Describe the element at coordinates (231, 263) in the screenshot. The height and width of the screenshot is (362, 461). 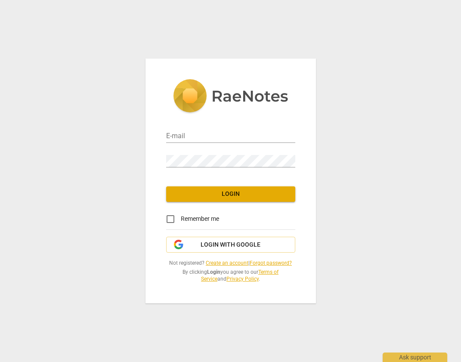
I see `span: Not registered? |` at that location.